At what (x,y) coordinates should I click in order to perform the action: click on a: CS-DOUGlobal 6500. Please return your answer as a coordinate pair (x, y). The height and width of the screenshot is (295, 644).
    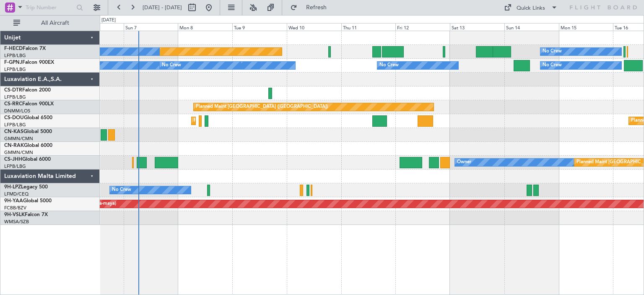
    Looking at the image, I should click on (28, 118).